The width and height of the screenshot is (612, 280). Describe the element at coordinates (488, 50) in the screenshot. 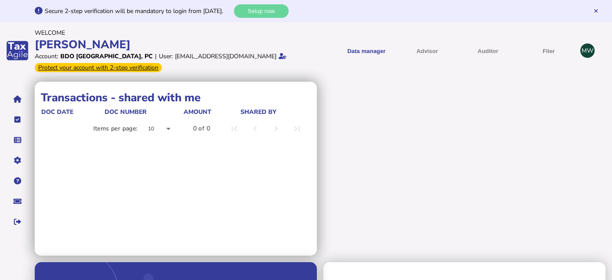

I see `button: Auditor` at that location.